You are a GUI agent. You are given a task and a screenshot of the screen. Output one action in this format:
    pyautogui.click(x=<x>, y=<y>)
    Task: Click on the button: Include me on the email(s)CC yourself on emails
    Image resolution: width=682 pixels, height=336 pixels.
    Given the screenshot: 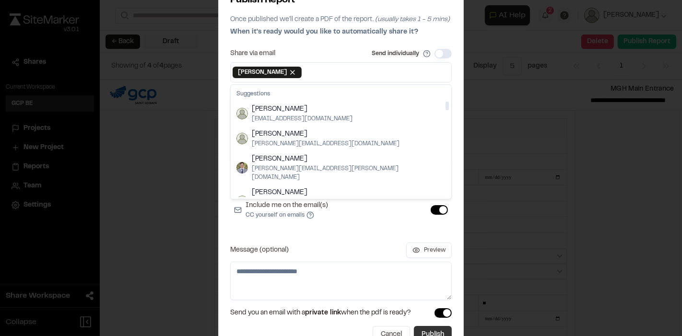 What is the action you would take?
    pyautogui.click(x=310, y=215)
    